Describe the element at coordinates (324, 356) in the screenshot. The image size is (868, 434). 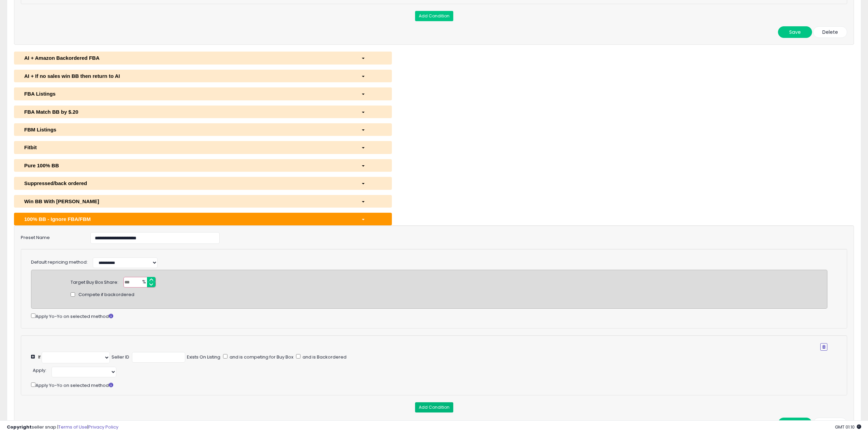
I see `span: and is Backordered` at that location.